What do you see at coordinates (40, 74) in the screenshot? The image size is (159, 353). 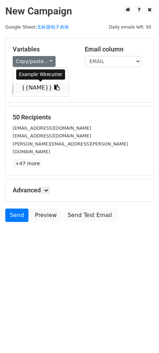 I see `div: Example: Wirecutter` at bounding box center [40, 74].